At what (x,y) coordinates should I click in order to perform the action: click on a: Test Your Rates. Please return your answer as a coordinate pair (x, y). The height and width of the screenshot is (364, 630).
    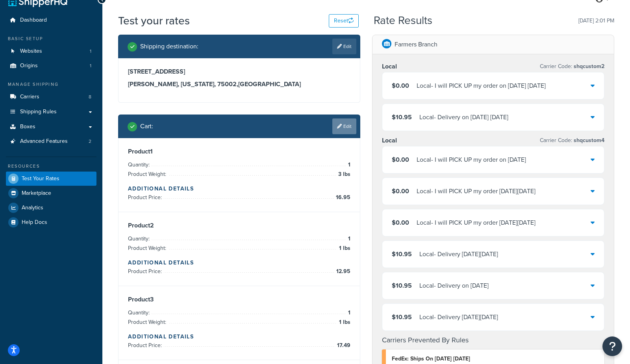
    Looking at the image, I should click on (51, 178).